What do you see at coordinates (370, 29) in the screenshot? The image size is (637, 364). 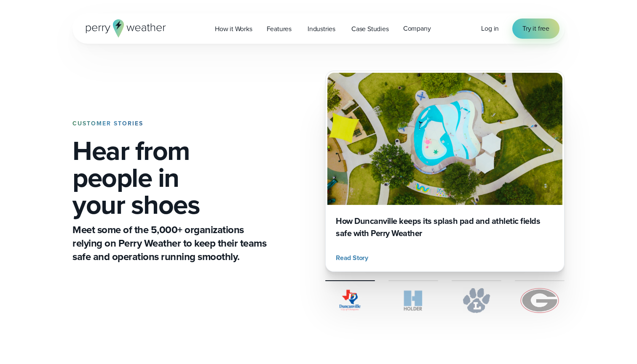 I see `a: Case Studies` at bounding box center [370, 29].